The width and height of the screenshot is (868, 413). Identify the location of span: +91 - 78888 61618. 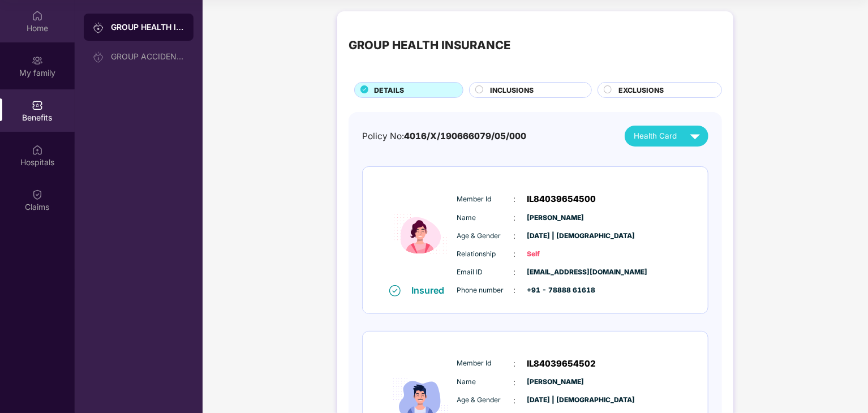
(556, 290).